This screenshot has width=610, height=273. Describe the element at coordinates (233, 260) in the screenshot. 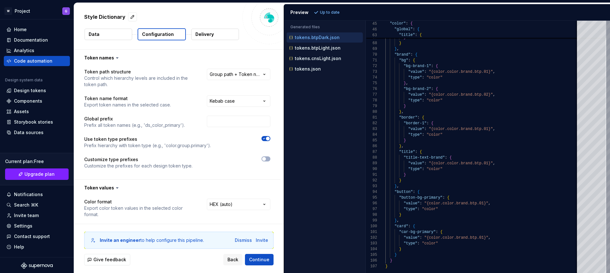

I see `span: Back` at that location.